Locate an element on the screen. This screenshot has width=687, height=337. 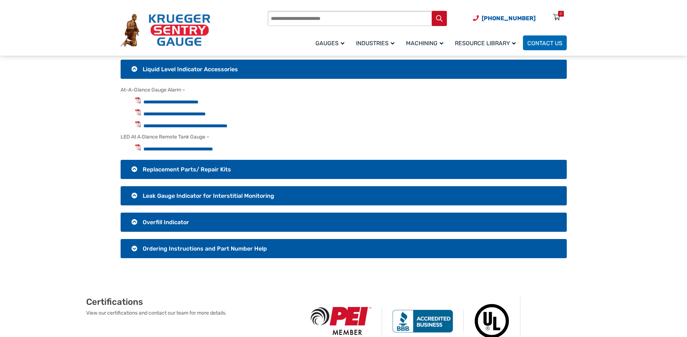
a: Machining is located at coordinates (426, 43).